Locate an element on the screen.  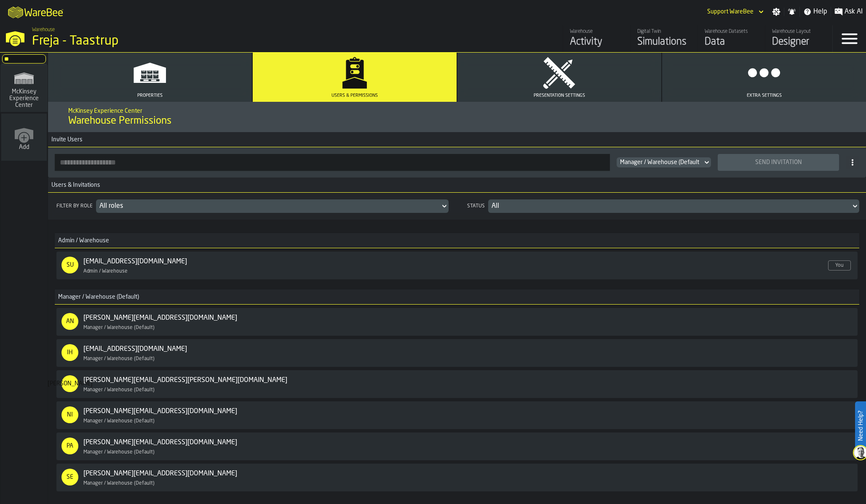
div: Filter by role is located at coordinates (74, 206).